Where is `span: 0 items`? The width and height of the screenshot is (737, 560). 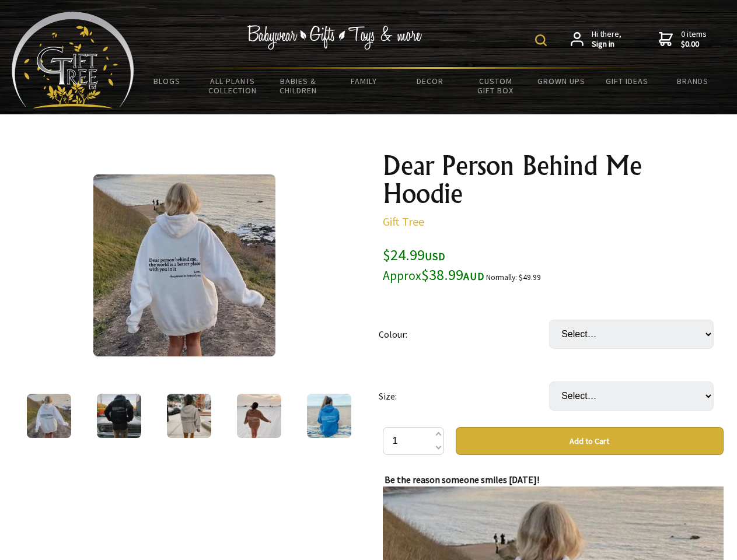
span: 0 items is located at coordinates (694, 39).